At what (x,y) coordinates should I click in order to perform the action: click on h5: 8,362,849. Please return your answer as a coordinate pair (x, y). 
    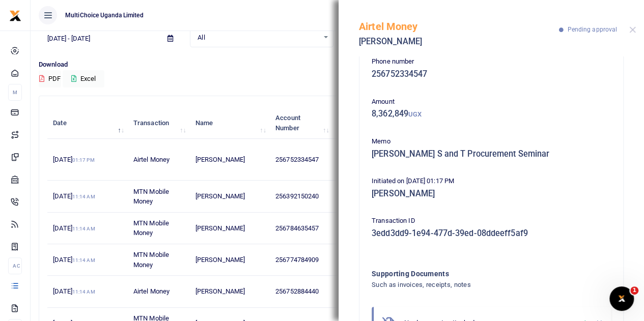
    Looking at the image, I should click on (492, 114).